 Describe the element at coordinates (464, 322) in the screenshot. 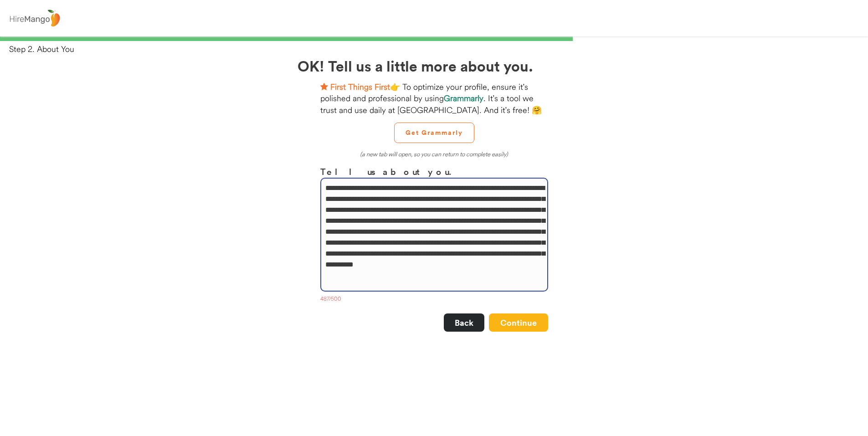

I see `button: Back` at that location.